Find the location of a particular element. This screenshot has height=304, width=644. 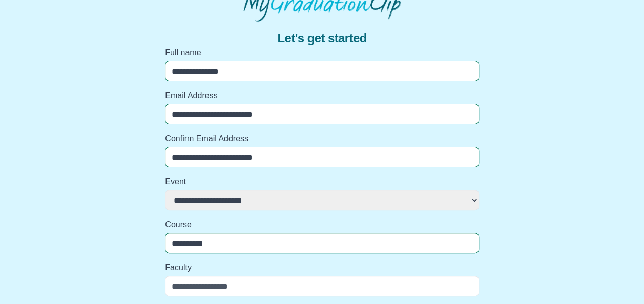

label: Faculty is located at coordinates (322, 268).